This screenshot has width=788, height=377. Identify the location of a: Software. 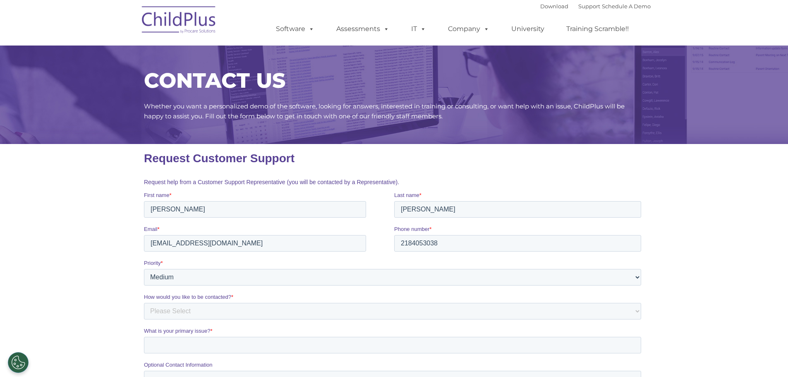
(295, 29).